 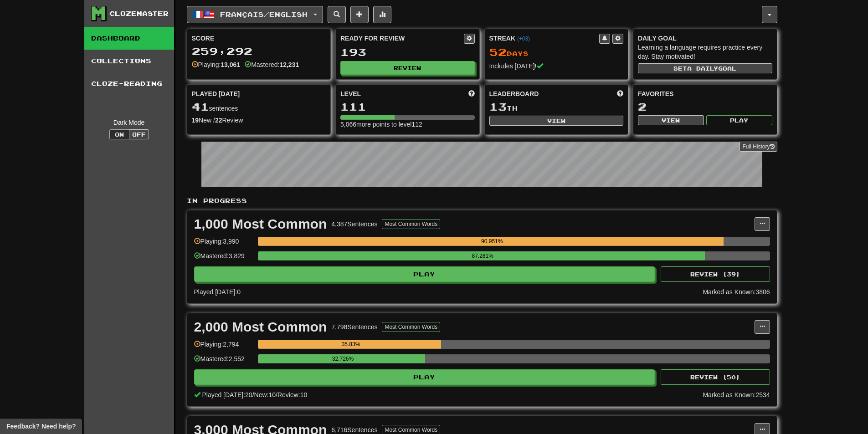 I want to click on div: Dark Mode, so click(x=129, y=122).